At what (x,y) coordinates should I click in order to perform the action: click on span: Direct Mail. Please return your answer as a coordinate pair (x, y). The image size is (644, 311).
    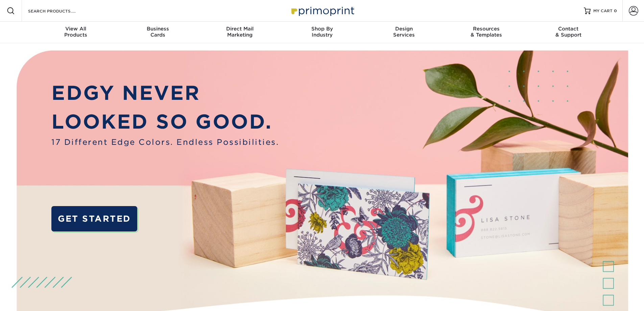
    Looking at the image, I should click on (239, 29).